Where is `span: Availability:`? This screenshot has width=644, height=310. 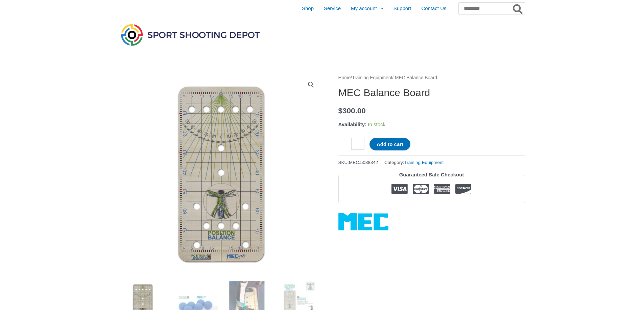 span: Availability: is located at coordinates (353, 124).